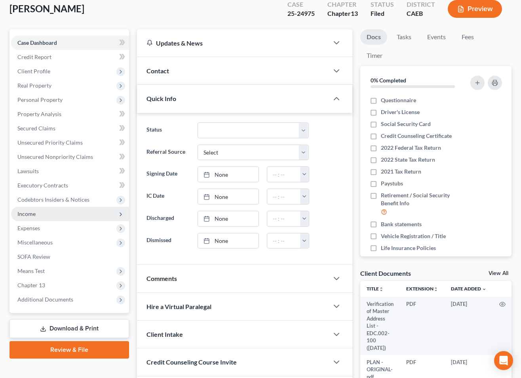 The image size is (521, 378). Describe the element at coordinates (416, 136) in the screenshot. I see `span: Credit Counseling Certificate` at that location.